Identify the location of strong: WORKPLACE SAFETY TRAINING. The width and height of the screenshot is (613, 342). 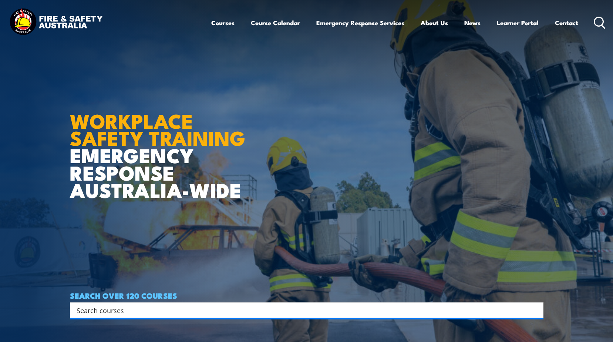
(158, 129).